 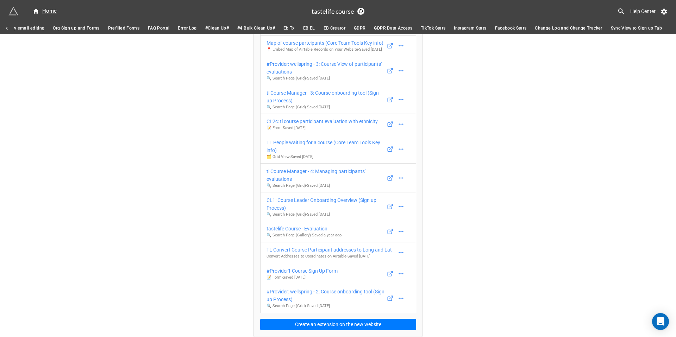 What do you see at coordinates (661, 322) in the screenshot?
I see `div: Open Intercom Messenger` at bounding box center [661, 322].